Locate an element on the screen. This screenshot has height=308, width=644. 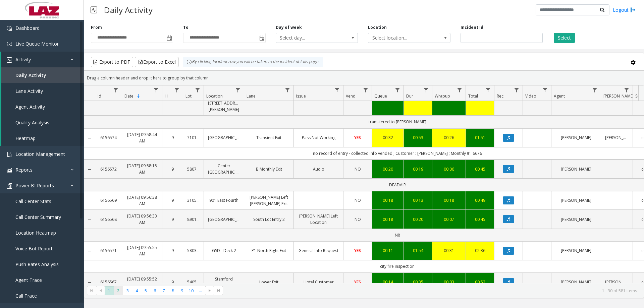
span: Location is located at coordinates (214, 96).